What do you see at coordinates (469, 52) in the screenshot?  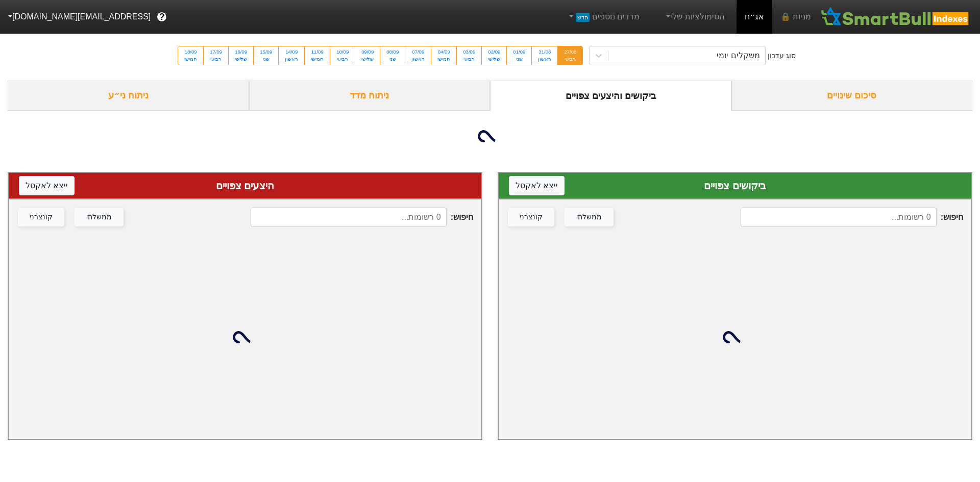 I see `div: 03/09` at bounding box center [469, 52].